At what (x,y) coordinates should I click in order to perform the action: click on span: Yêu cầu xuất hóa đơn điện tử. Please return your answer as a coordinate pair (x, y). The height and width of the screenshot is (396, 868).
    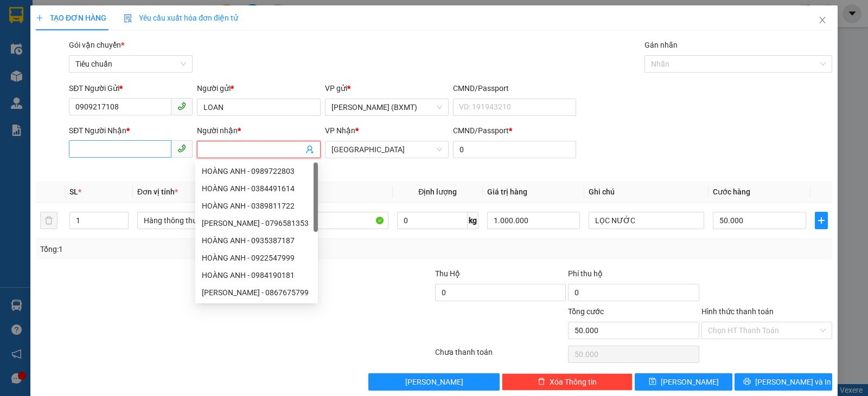
    Looking at the image, I should click on (181, 18).